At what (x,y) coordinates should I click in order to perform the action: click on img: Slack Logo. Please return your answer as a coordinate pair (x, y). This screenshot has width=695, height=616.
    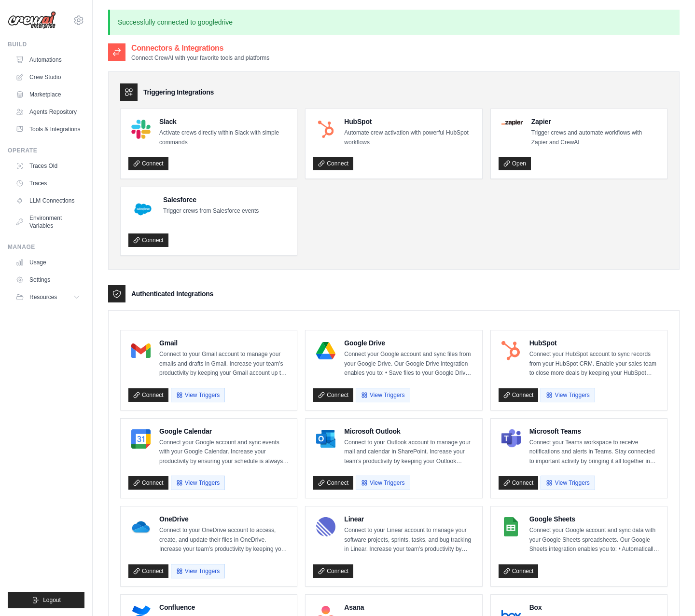
    Looking at the image, I should click on (141, 129).